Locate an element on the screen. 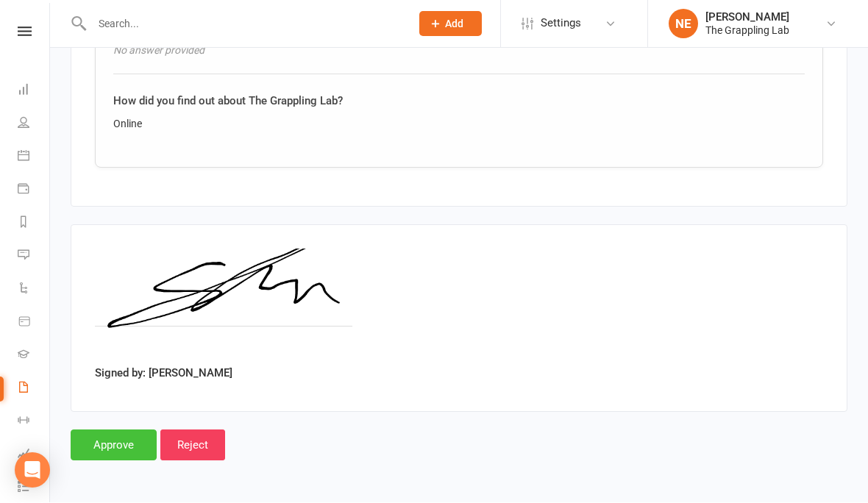  a: Assessments is located at coordinates (34, 455).